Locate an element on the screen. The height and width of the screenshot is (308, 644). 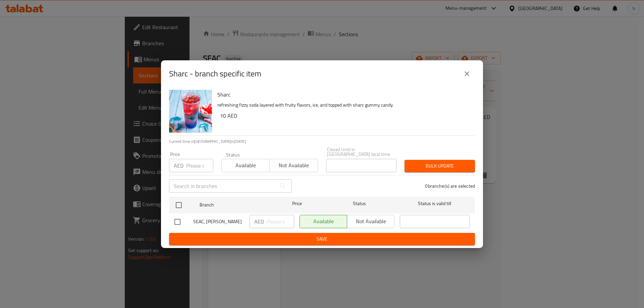
span: Status is valid till is located at coordinates (434, 203).